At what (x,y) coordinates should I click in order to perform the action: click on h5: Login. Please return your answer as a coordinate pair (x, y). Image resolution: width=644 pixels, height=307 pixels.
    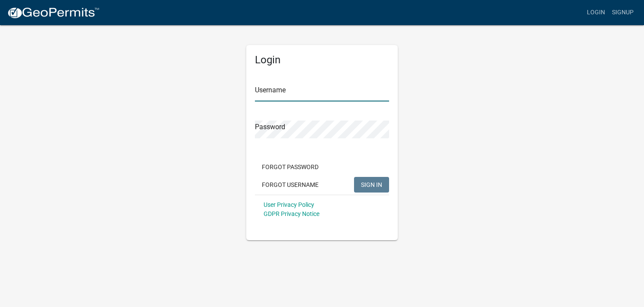
    Looking at the image, I should click on (322, 60).